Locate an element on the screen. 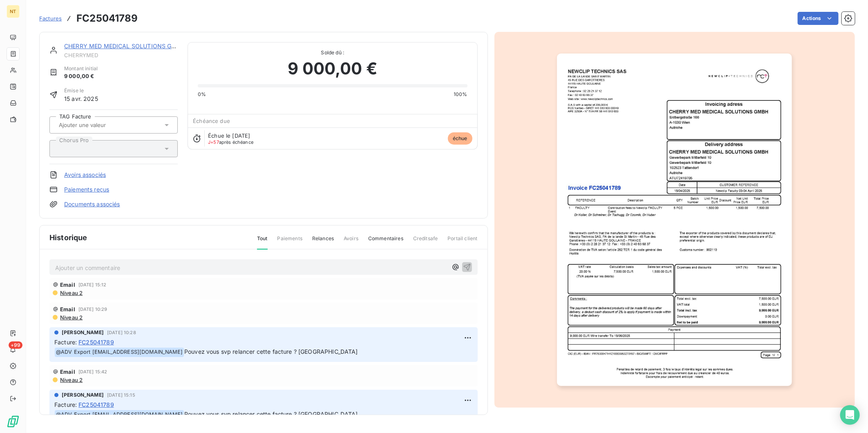  span: Historique is located at coordinates (68, 238).